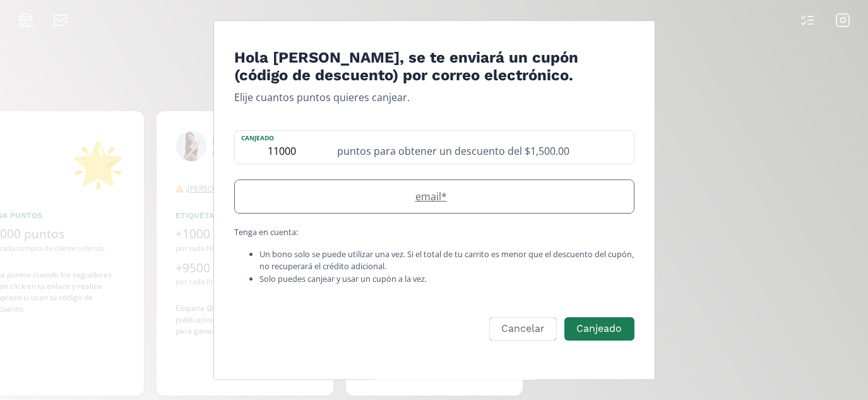  Describe the element at coordinates (434, 232) in the screenshot. I see `p: Tenga en cuenta:` at that location.